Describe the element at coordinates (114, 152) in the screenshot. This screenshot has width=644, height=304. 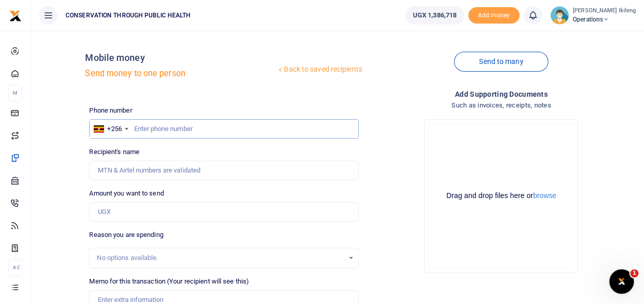
I see `label: Recipient's name` at that location.